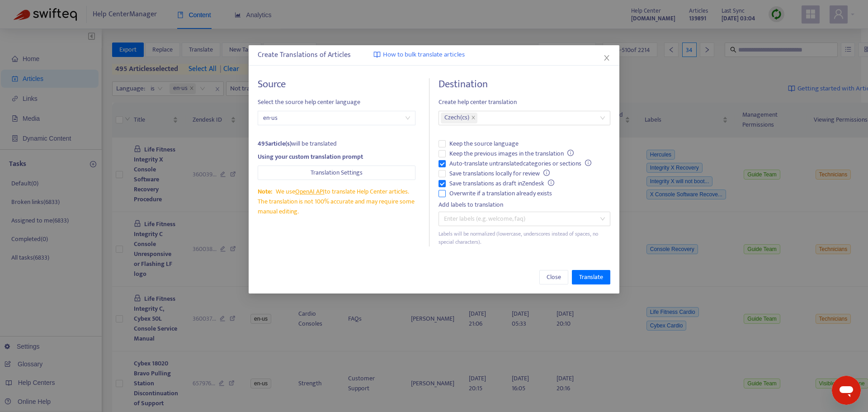  What do you see at coordinates (336, 173) in the screenshot?
I see `button: Translation Settings` at bounding box center [336, 173].